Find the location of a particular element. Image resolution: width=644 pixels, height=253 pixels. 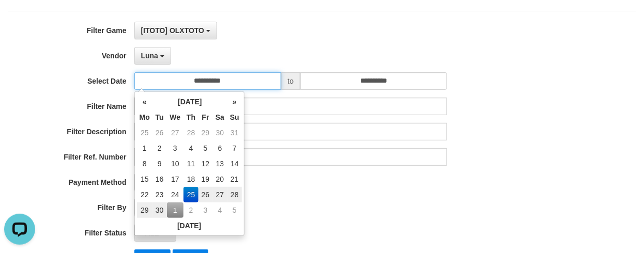

td: 22 is located at coordinates (145, 195).